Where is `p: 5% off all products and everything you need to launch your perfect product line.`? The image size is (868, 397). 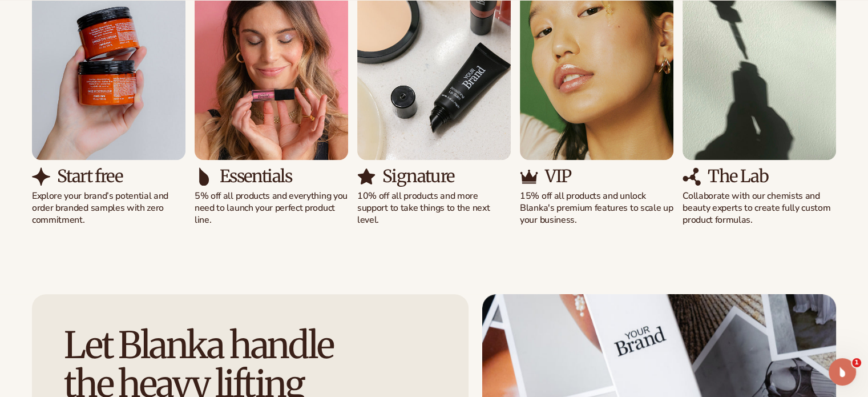
p: 5% off all products and everything you need to launch your perfect product line. is located at coordinates (271, 208).